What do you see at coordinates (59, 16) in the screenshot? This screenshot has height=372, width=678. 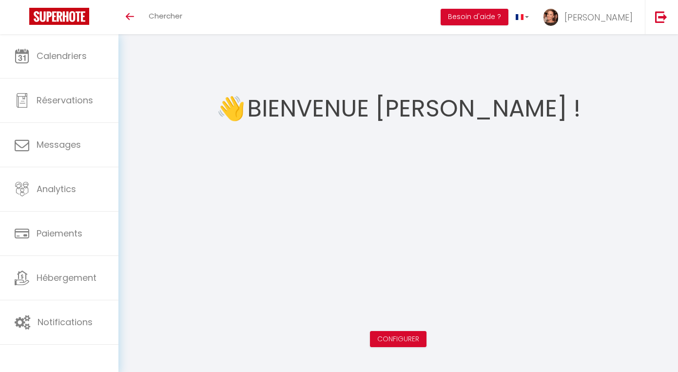 I see `img: Super Booking` at bounding box center [59, 16].